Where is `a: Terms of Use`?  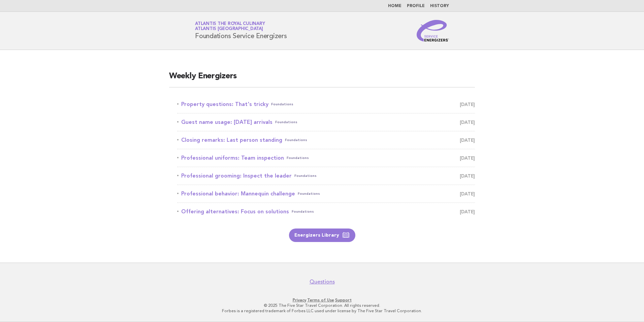 a: Terms of Use is located at coordinates (321, 300).